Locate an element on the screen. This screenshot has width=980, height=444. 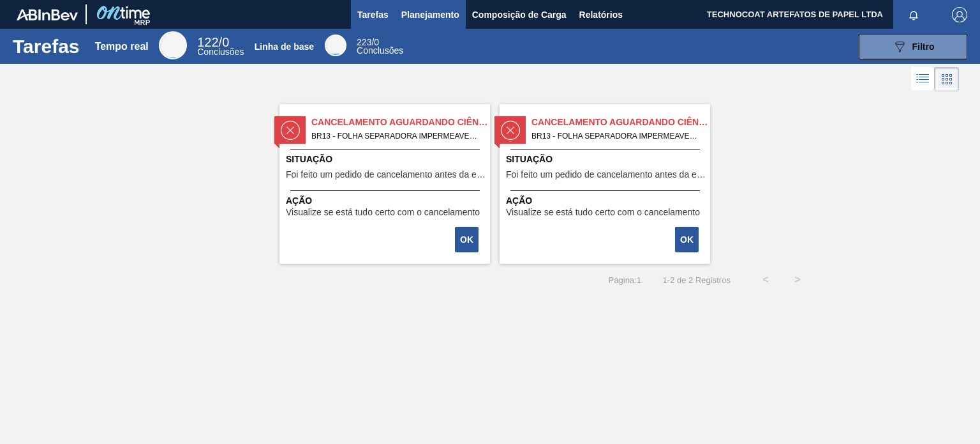
button: Notificações is located at coordinates (913, 15).